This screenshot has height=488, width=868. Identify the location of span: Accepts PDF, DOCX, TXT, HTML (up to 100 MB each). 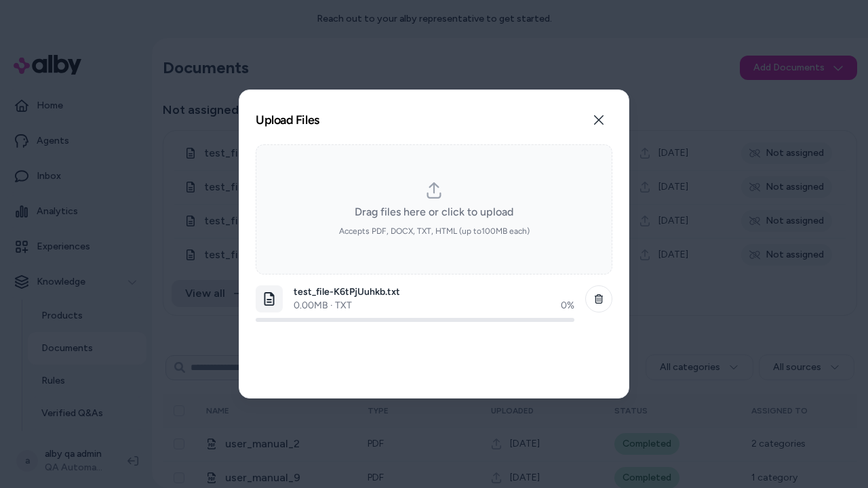
(434, 231).